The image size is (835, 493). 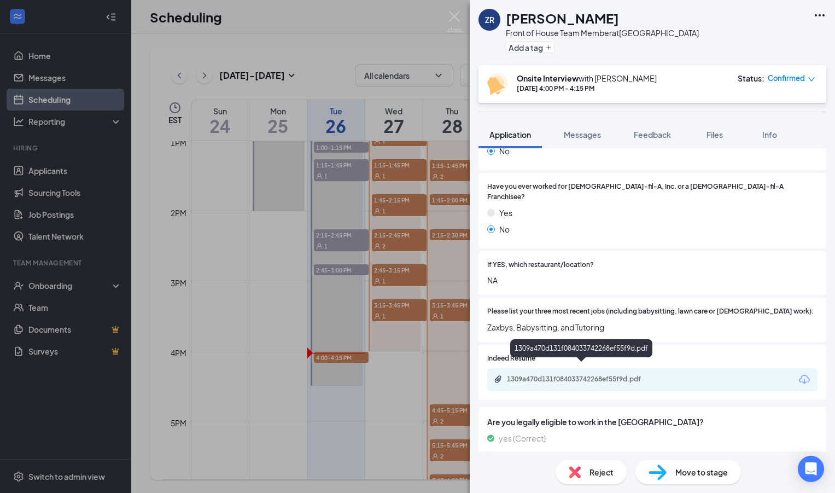 I want to click on span: Move to stage, so click(x=702, y=472).